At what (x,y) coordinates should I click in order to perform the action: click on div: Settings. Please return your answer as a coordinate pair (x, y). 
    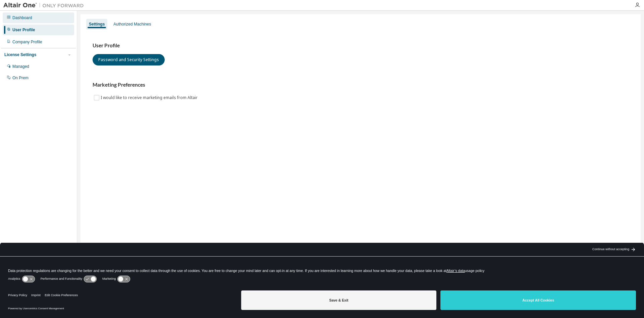
    Looking at the image, I should click on (96, 24).